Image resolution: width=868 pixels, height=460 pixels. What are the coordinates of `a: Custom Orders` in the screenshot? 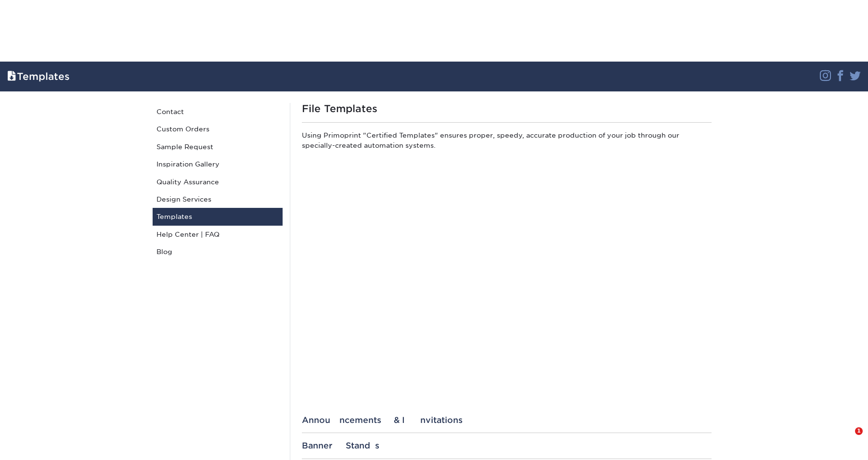 It's located at (217, 129).